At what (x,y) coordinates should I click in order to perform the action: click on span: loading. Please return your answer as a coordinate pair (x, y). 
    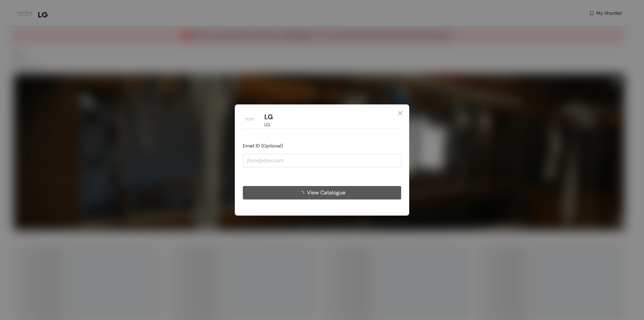
    Looking at the image, I should click on (303, 194).